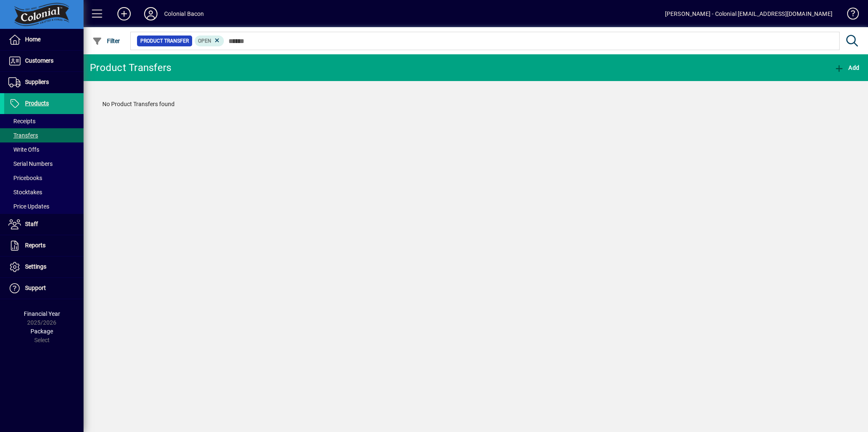 The image size is (868, 432). Describe the element at coordinates (37, 82) in the screenshot. I see `span: Suppliers` at that location.